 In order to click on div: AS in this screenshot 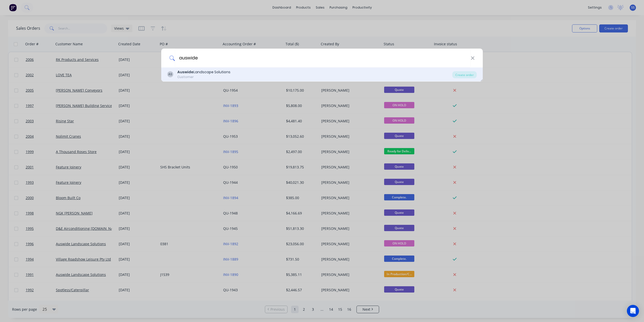, I will do `click(171, 74)`.